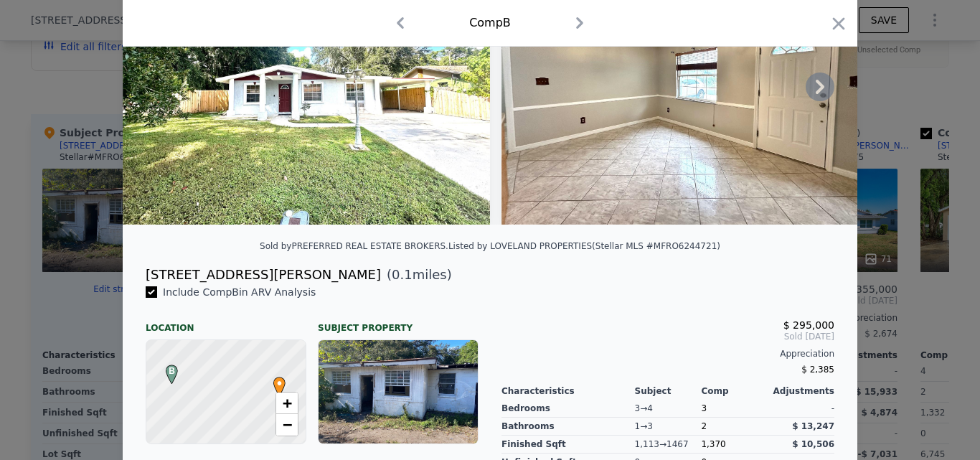 Image resolution: width=980 pixels, height=460 pixels. I want to click on span: B, so click(171, 371).